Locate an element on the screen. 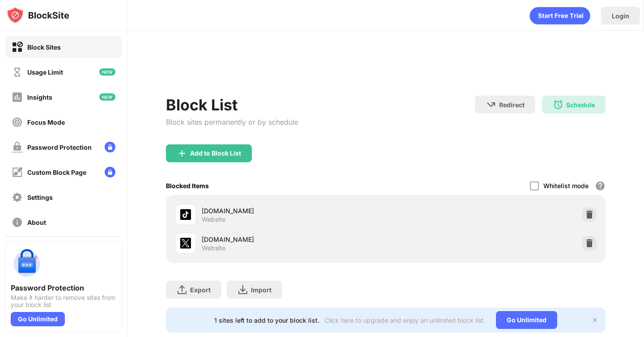 This screenshot has height=337, width=644. div: Custom Block Page is located at coordinates (57, 172).